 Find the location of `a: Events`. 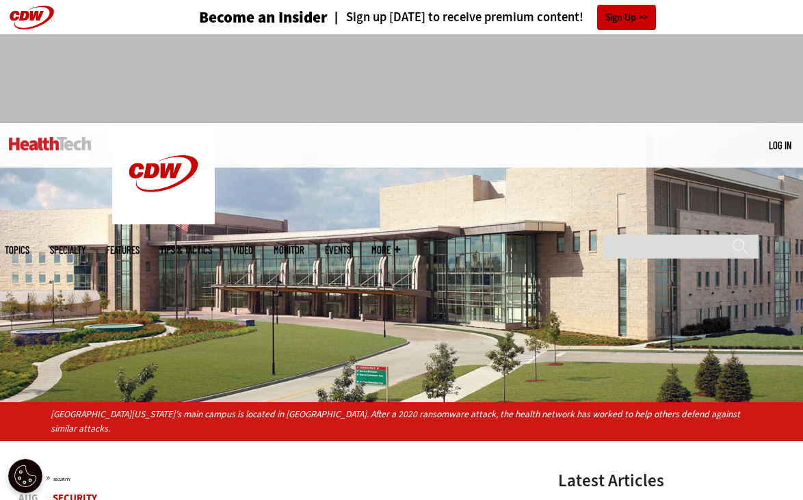

a: Events is located at coordinates (338, 250).